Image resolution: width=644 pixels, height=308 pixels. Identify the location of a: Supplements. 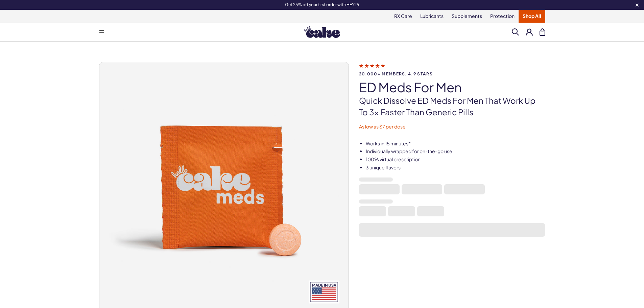
(467, 16).